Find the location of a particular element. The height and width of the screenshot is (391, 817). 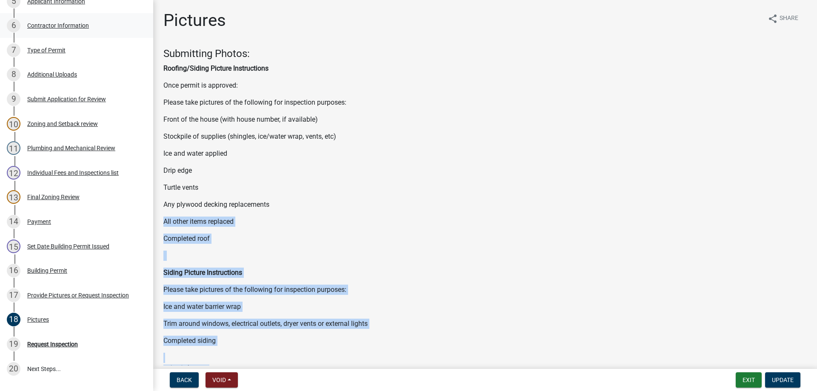

div: 9 is located at coordinates (14, 99).